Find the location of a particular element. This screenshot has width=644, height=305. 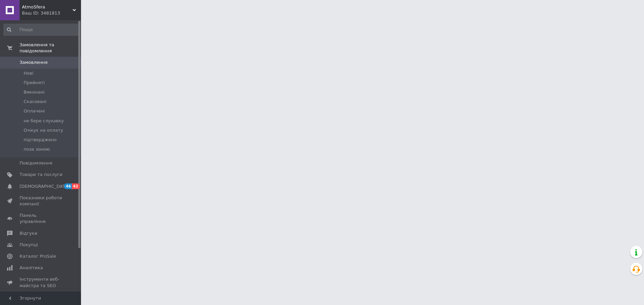

span: Каталог ProSale is located at coordinates (37, 256).